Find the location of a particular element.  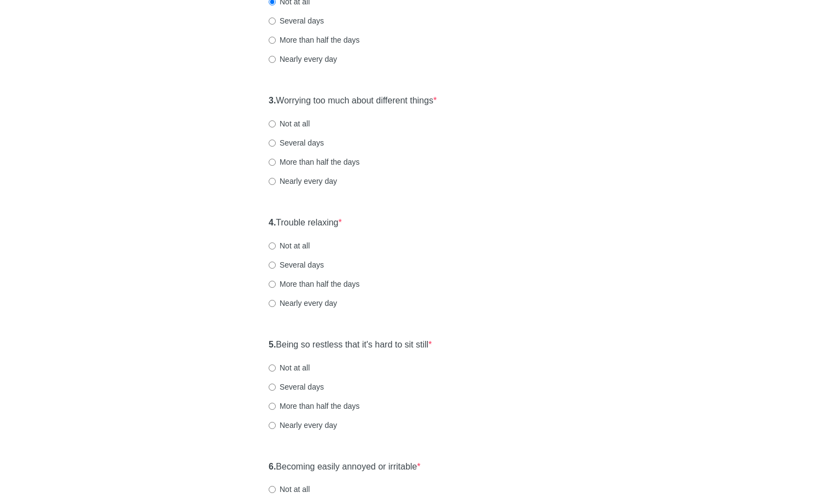

strong: 5. is located at coordinates (272, 344).